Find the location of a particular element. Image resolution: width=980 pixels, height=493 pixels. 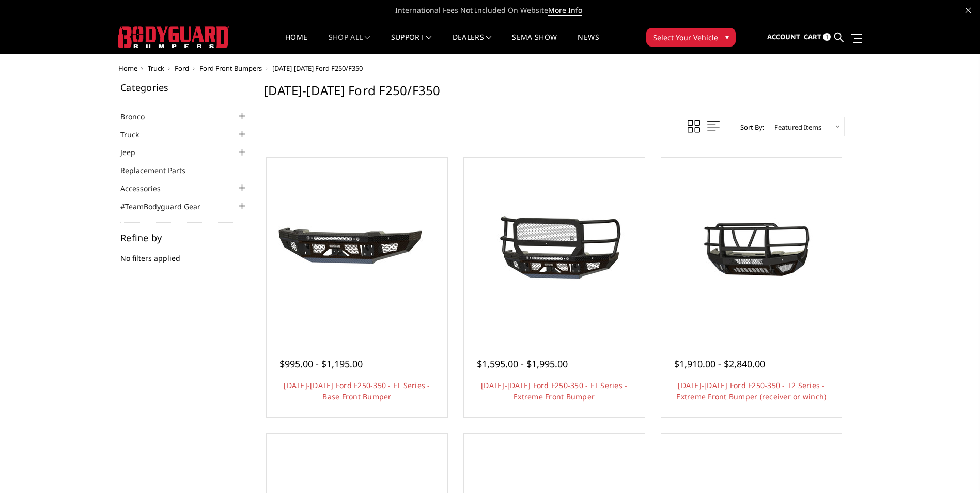

a: 2023-2025 Ford F250-350 - FT Series - Extreme Front Bumper 2023-2025 Ford F250-350 - FT Series - ... is located at coordinates (555, 248).